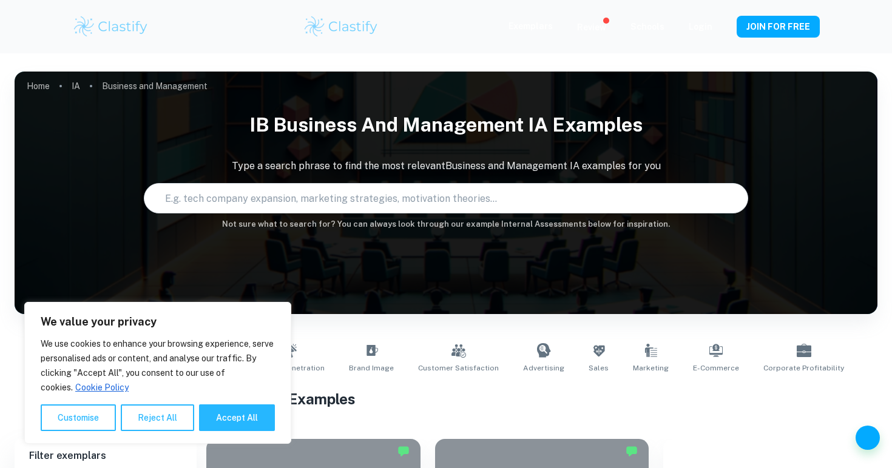 This screenshot has height=468, width=892. What do you see at coordinates (76, 86) in the screenshot?
I see `a: IA` at bounding box center [76, 86].